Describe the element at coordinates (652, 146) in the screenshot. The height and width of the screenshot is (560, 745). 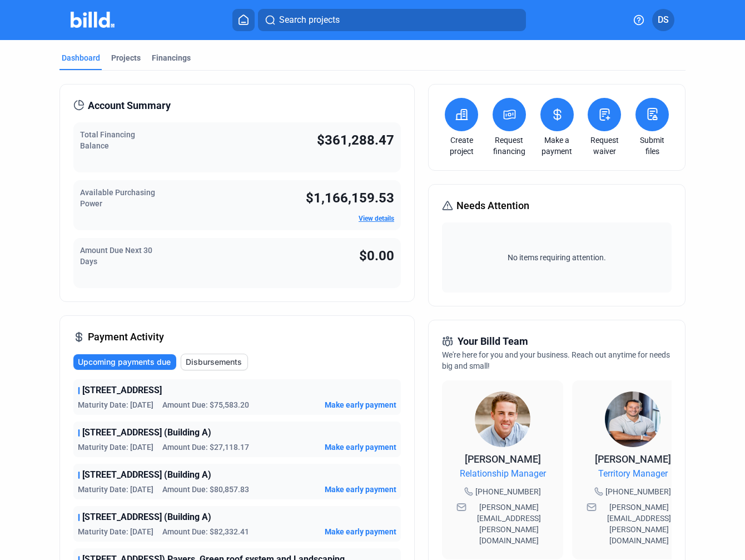
I see `a: Submit files` at that location.